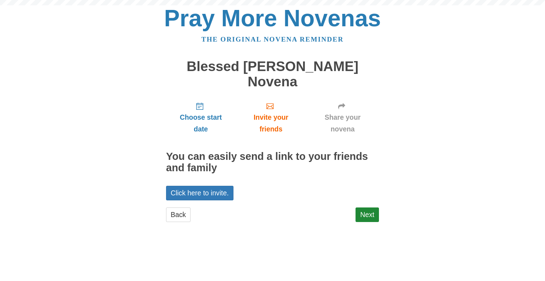 This screenshot has width=545, height=281. I want to click on span: Invite your friends, so click(271, 123).